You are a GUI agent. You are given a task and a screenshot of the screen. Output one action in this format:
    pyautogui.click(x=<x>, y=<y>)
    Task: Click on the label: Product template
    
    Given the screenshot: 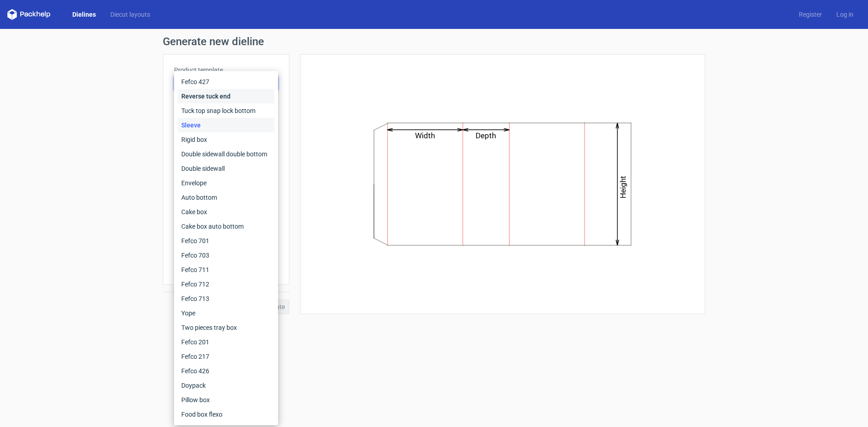 What is the action you would take?
    pyautogui.click(x=226, y=70)
    